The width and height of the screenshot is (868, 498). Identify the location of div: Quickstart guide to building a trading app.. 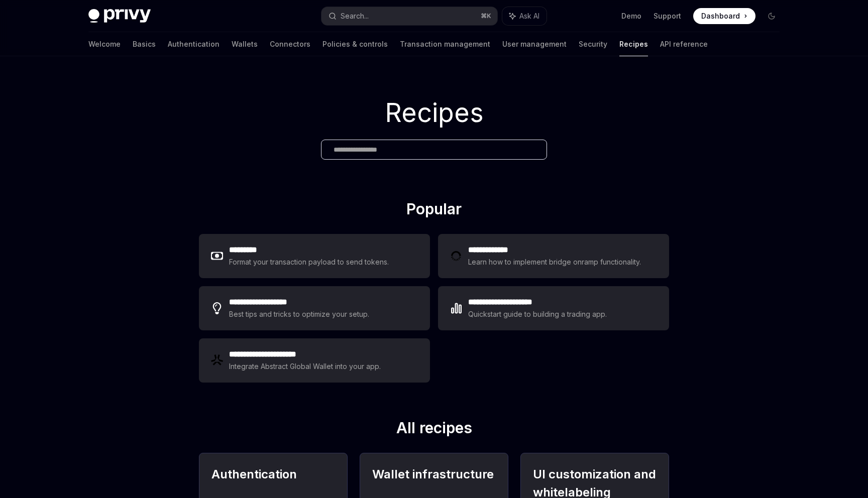
(537, 315).